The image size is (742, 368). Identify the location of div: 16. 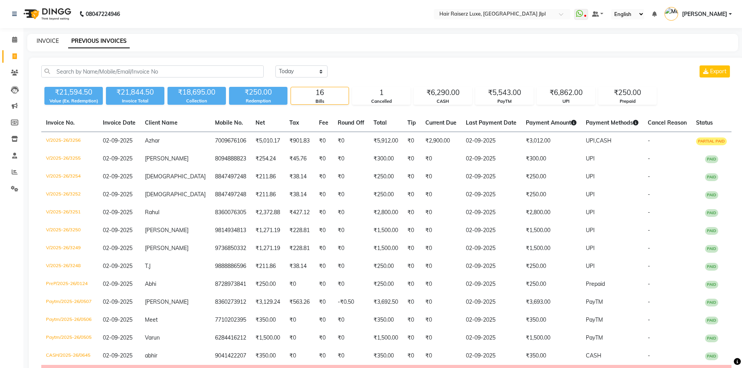
(320, 93).